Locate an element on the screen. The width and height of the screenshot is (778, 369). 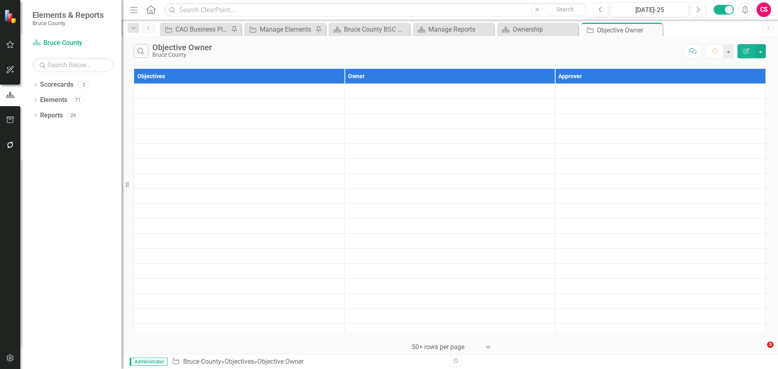
input: Search Below... is located at coordinates (73, 65).